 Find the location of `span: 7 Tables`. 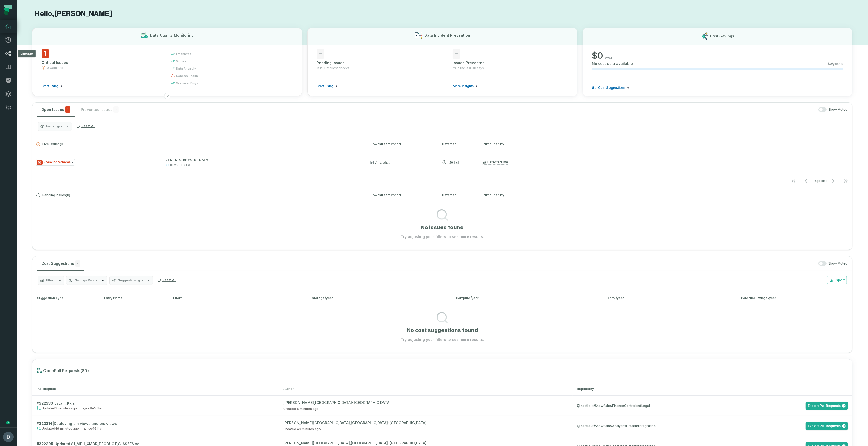

span: 7 Tables is located at coordinates (380, 163).